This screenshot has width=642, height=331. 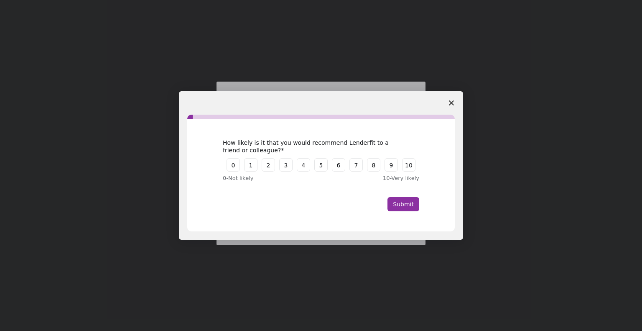 What do you see at coordinates (382, 178) in the screenshot?
I see `div: 10 - Very likely` at bounding box center [382, 178].